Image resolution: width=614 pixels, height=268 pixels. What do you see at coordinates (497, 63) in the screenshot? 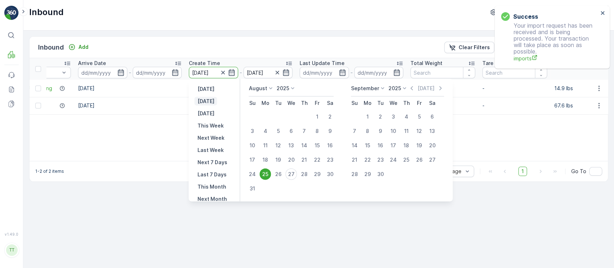
I see `p: Tare Weight` at bounding box center [497, 63].